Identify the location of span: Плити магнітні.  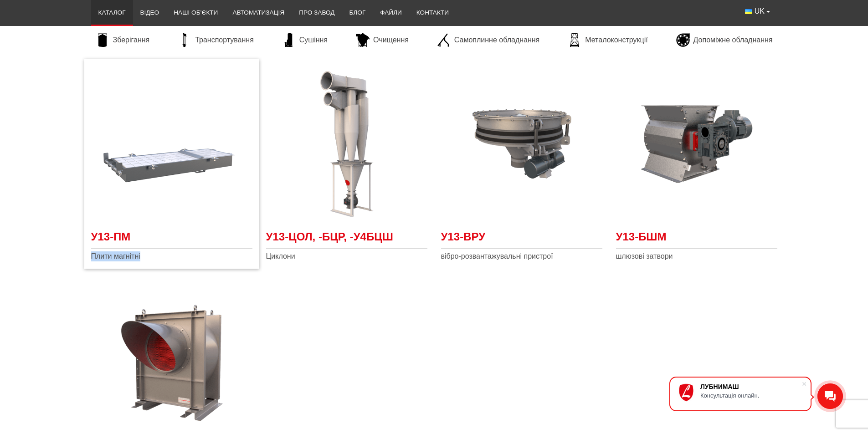
(172, 257).